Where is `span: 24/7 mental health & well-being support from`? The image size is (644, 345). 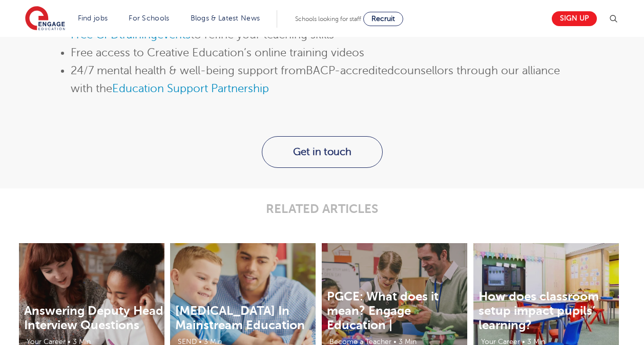 span: 24/7 mental health & well-being support from is located at coordinates (188, 71).